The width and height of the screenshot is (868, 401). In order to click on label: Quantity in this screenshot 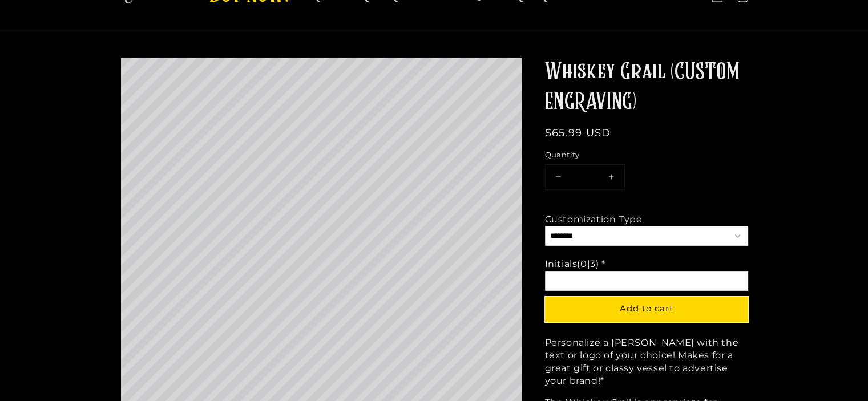, I will do `click(647, 155)`.